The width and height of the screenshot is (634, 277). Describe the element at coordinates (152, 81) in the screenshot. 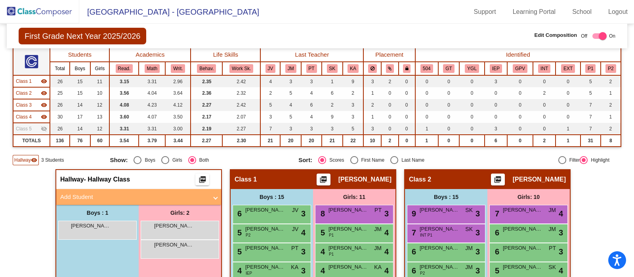

I see `td: 3.31` at that location.